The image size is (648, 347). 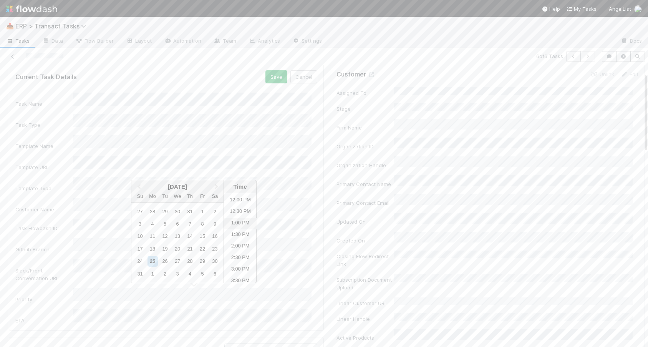 I want to click on div: Firm Name, so click(x=365, y=127).